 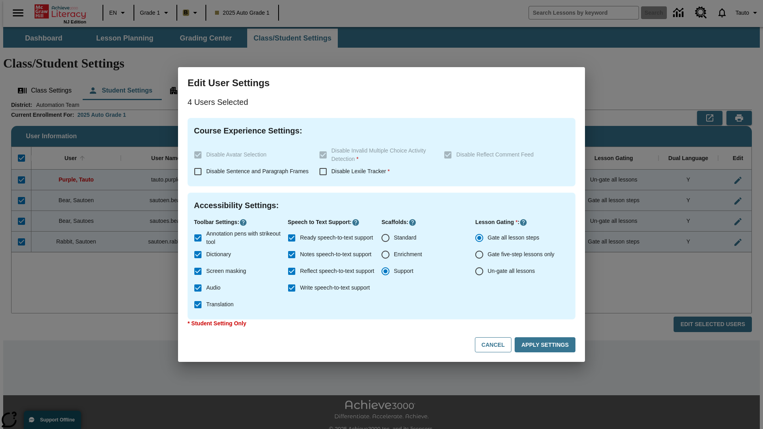 I want to click on span: Standard, so click(x=405, y=238).